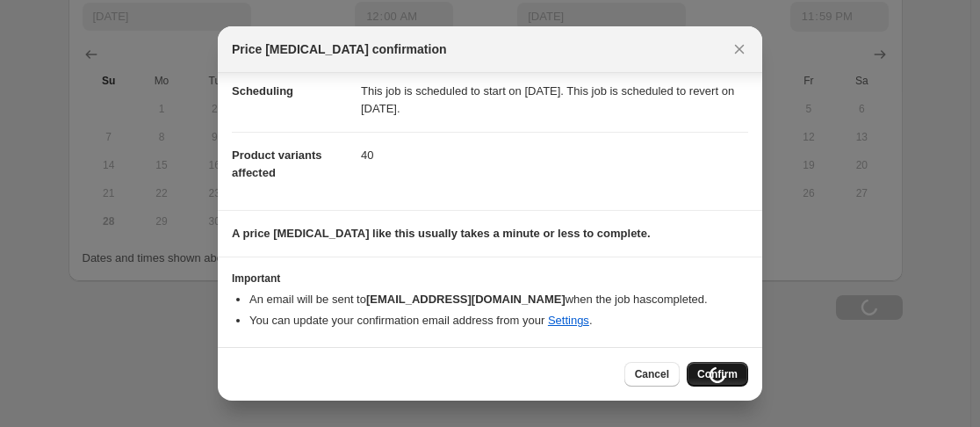 This screenshot has width=980, height=427. Describe the element at coordinates (490, 278) in the screenshot. I see `h3: Important` at that location.